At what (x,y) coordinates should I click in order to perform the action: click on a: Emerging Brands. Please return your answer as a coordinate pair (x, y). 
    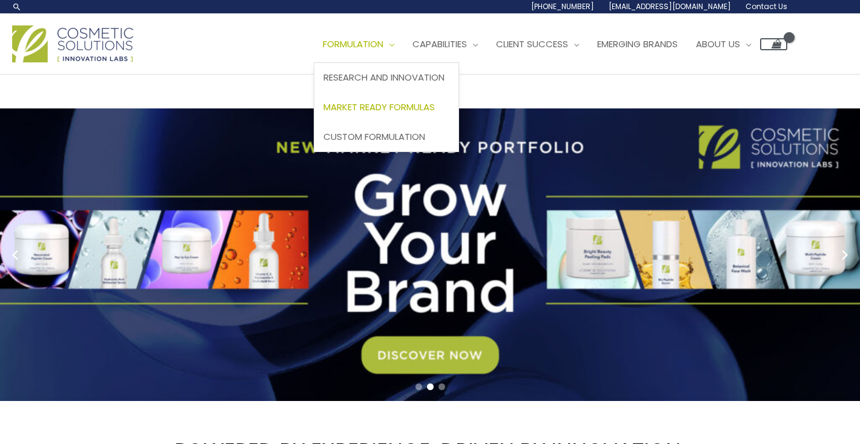
    Looking at the image, I should click on (637, 44).